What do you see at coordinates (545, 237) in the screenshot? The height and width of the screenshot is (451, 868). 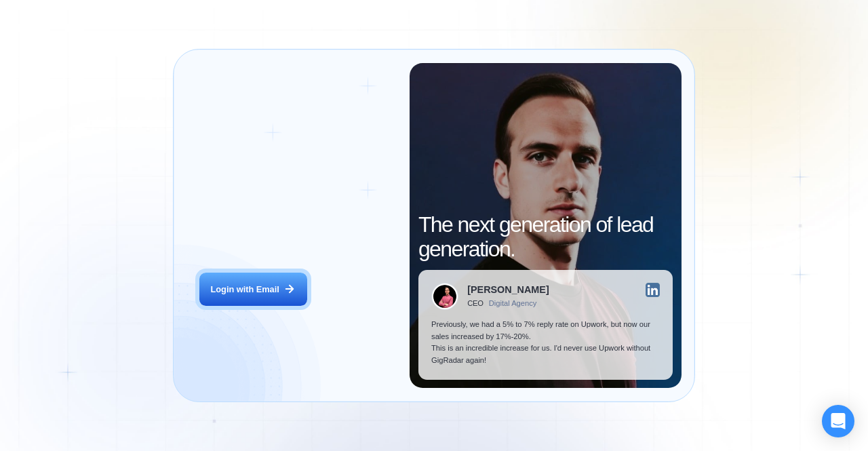 I see `h2: The next generation of lead generation.` at bounding box center [545, 237].